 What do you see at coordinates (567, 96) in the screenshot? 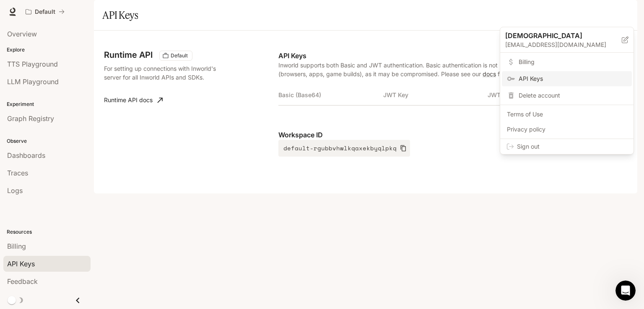
I see `div: Delete account` at bounding box center [567, 96].